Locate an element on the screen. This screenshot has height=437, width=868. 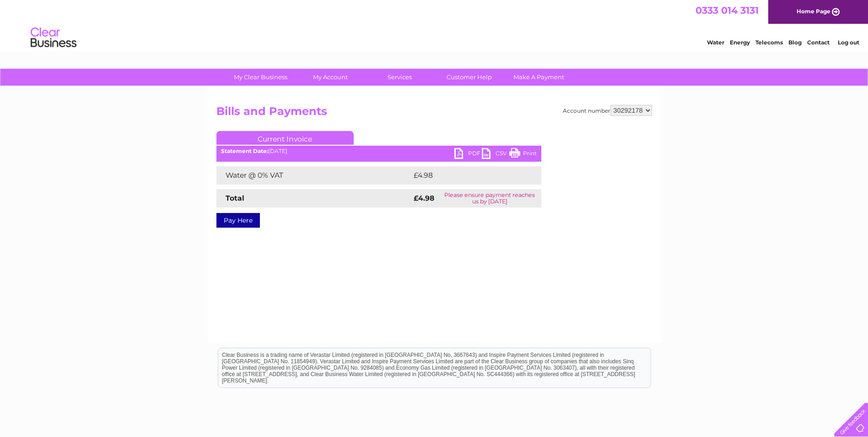
a: Water is located at coordinates (716, 42).